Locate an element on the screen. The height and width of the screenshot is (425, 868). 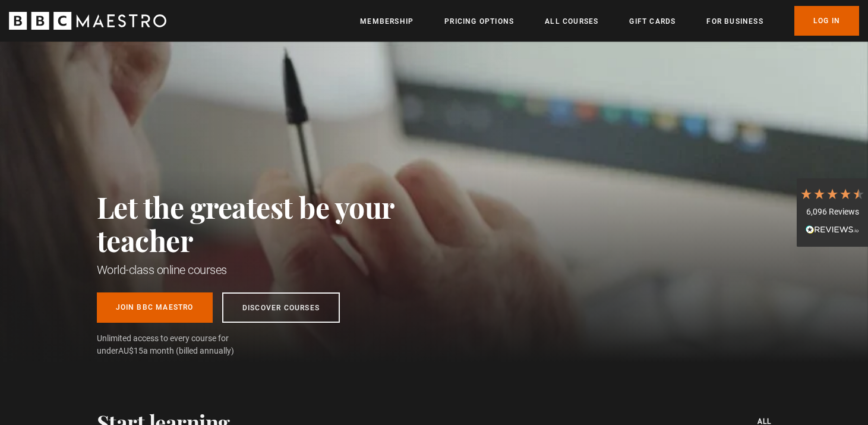
svg: BBC Maestro is located at coordinates (87, 21).